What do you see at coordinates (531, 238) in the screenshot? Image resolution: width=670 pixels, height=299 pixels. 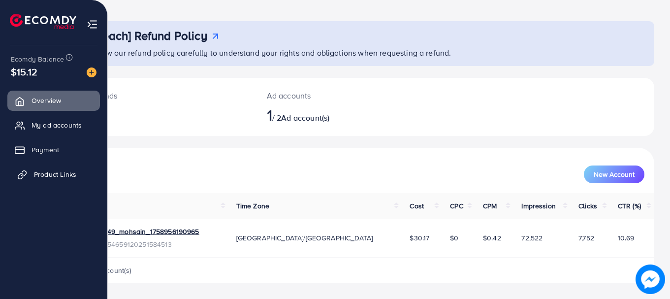 I see `span: 72,522` at bounding box center [531, 238].